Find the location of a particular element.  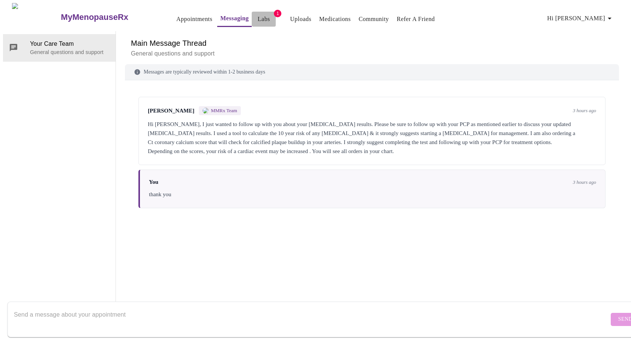

button: Medications is located at coordinates (335, 19).